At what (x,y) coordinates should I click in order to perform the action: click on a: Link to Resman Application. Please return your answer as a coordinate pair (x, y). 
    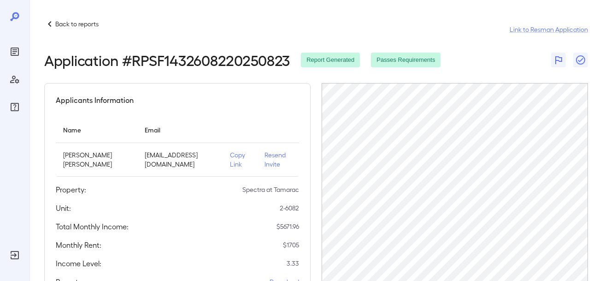
    Looking at the image, I should click on (549, 30).